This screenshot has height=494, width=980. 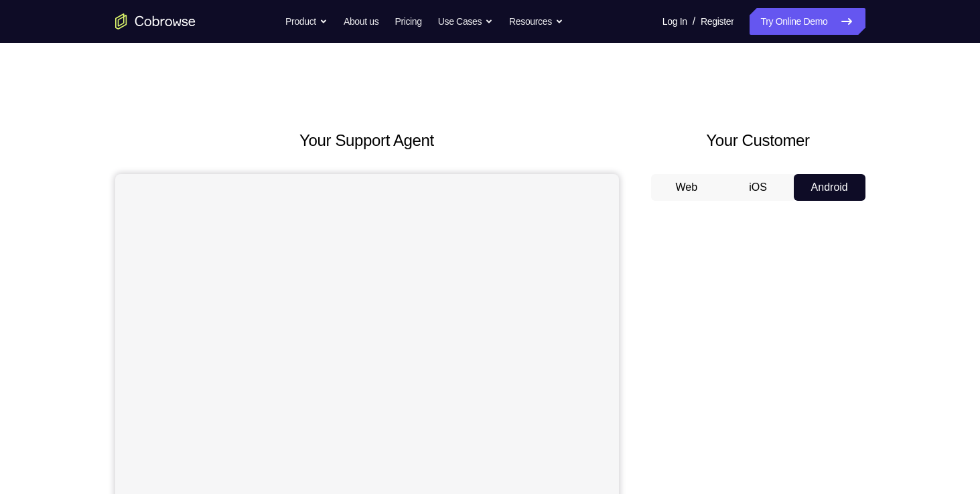 I want to click on a: Register, so click(x=716, y=21).